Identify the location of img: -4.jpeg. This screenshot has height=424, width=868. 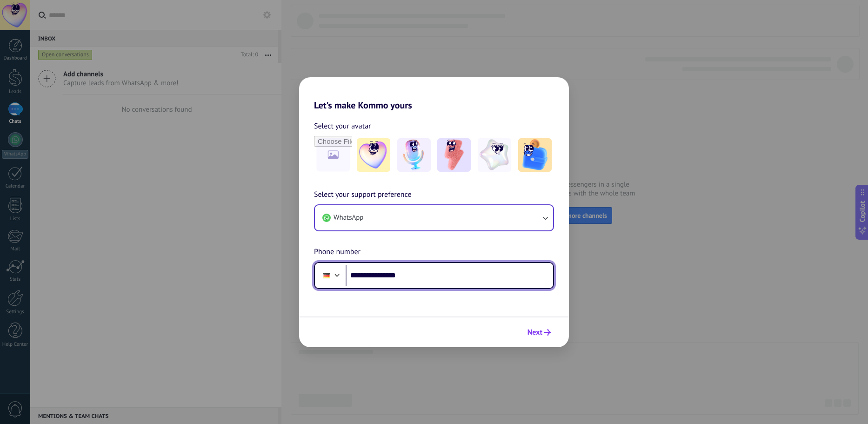
(494, 155).